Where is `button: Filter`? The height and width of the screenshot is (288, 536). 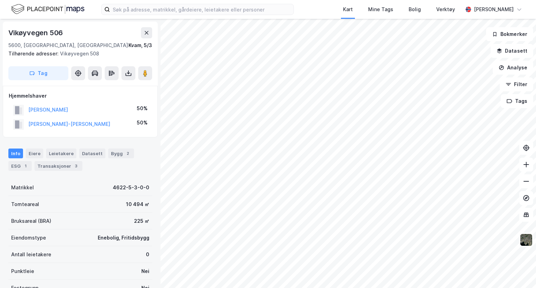 button: Filter is located at coordinates (516, 84).